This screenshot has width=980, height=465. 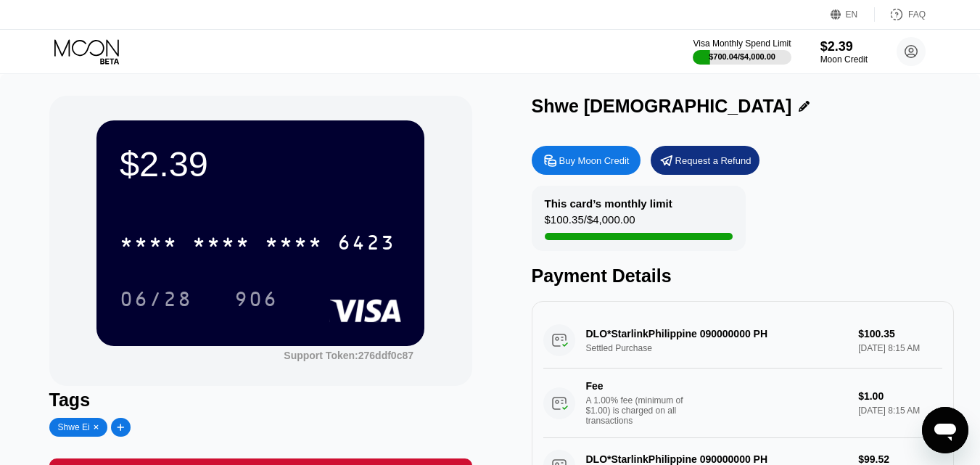 I want to click on div: Moon Credit, so click(x=844, y=60).